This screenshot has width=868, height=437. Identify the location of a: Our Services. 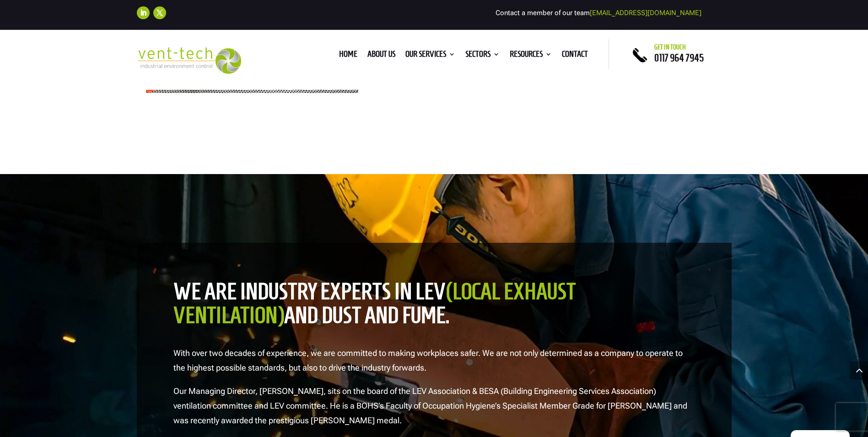
(431, 56).